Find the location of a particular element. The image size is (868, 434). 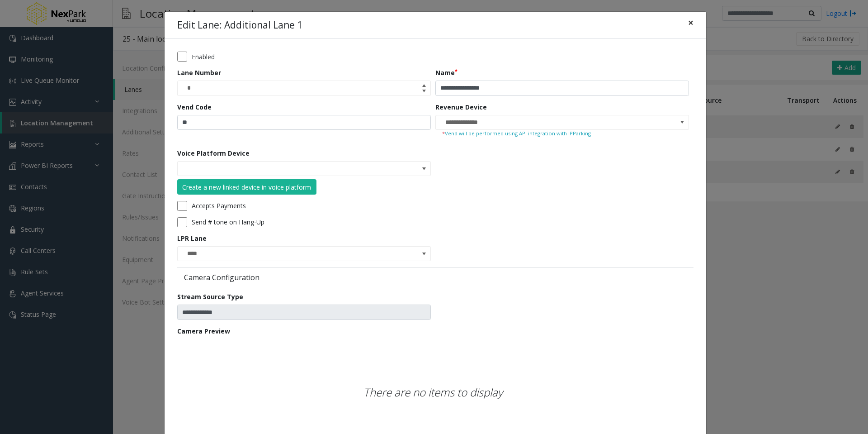

button: Create a new linked device in voice platform is located at coordinates (247, 187).